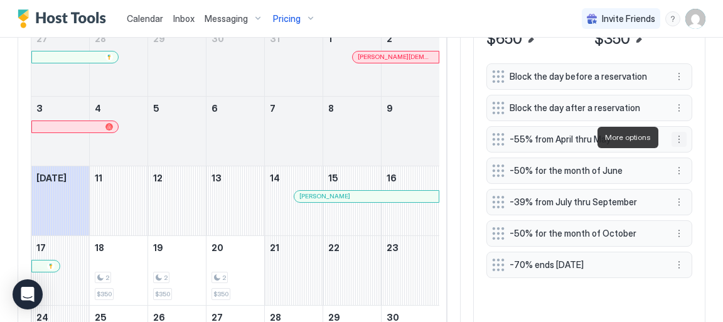 This screenshot has height=322, width=723. I want to click on td: August 5, 2025, so click(177, 131).